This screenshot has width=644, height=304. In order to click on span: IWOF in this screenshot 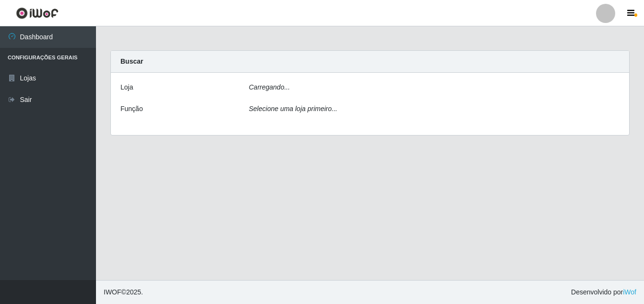, I will do `click(112, 292)`.